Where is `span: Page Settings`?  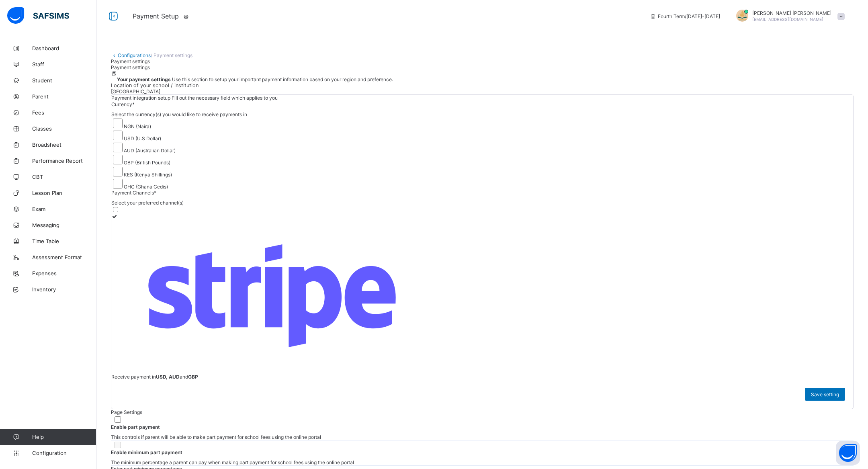
span: Page Settings is located at coordinates (126, 412).